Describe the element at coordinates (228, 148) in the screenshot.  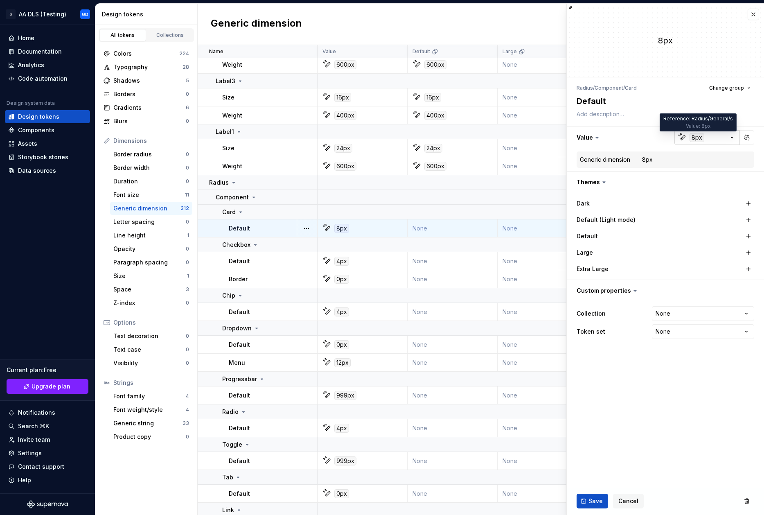
I see `p: Size` at that location.